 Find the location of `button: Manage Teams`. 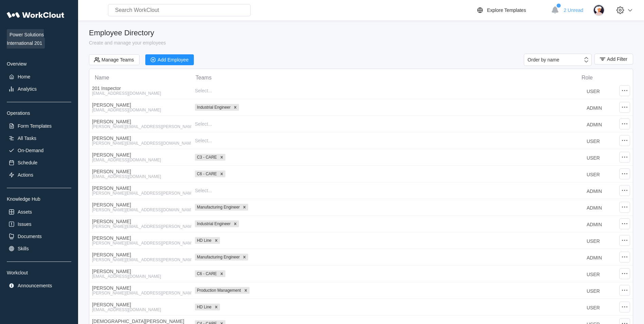

button: Manage Teams is located at coordinates (114, 60).